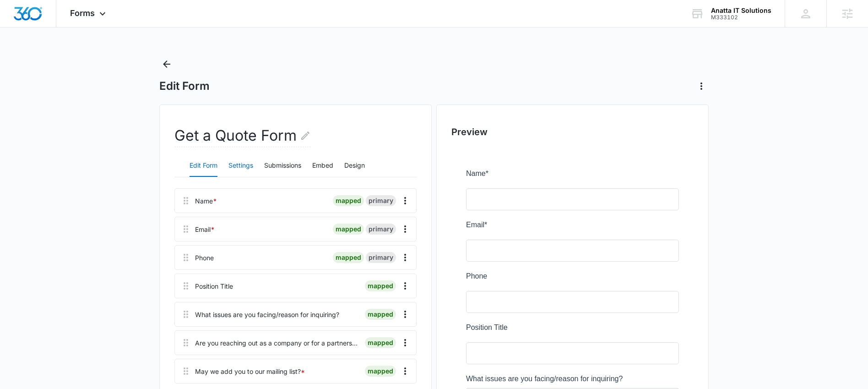 The image size is (868, 389). I want to click on label: Other, so click(18, 318).